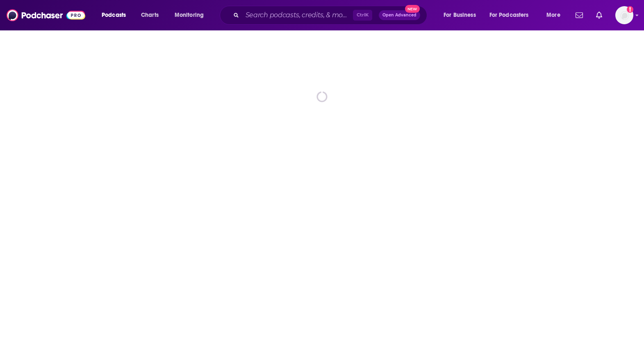  I want to click on button: Show profile menu, so click(625, 15).